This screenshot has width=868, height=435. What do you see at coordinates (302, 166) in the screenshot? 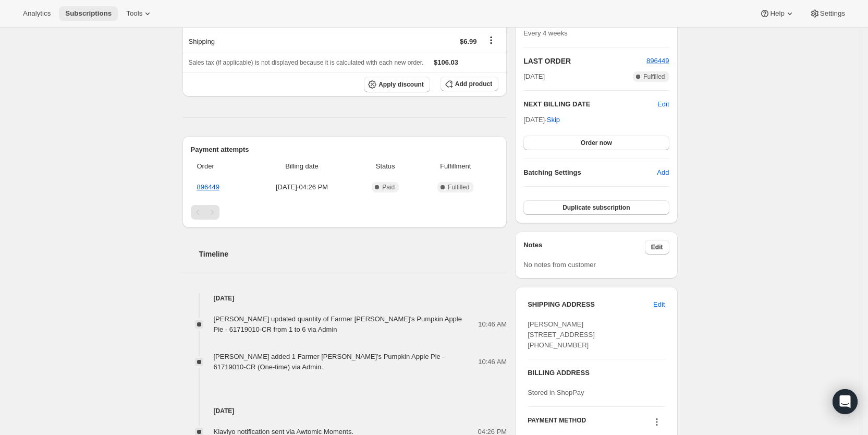
I see `span: Billing date` at bounding box center [302, 166].